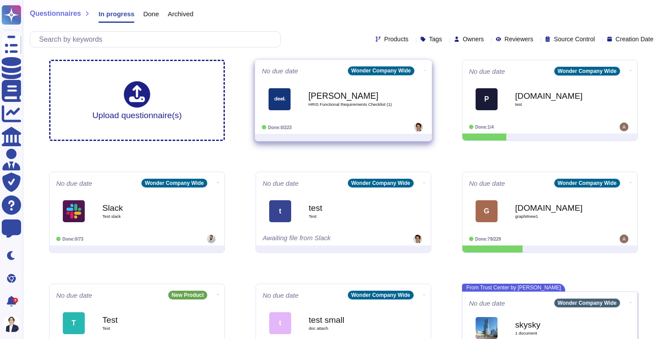  Describe the element at coordinates (436, 39) in the screenshot. I see `span: Tags` at that location.